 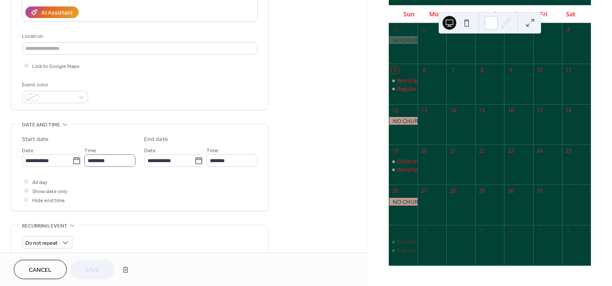 What do you see at coordinates (511, 110) in the screenshot?
I see `div: 16` at bounding box center [511, 110].